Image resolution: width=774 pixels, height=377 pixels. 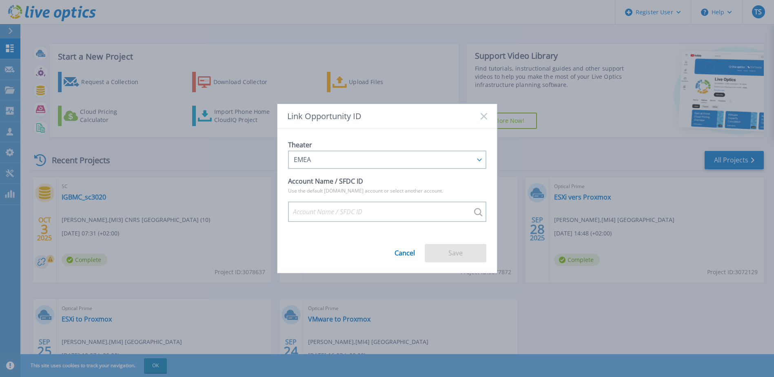 What do you see at coordinates (387, 181) in the screenshot?
I see `p: Account Name / SFDC ID` at bounding box center [387, 181].